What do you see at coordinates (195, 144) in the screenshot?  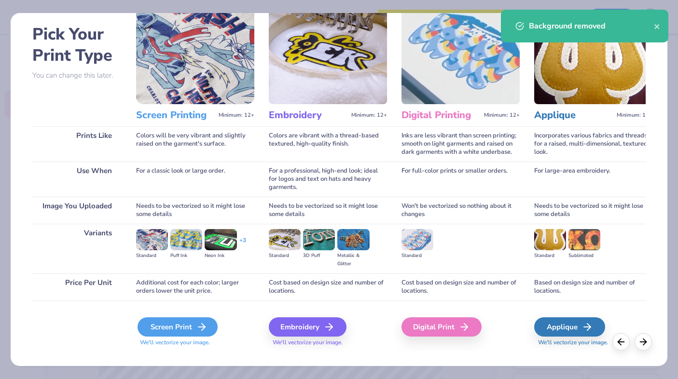 I see `div: Colors will be very vibrant and slightly raised on the garment's surface.` at bounding box center [195, 144].